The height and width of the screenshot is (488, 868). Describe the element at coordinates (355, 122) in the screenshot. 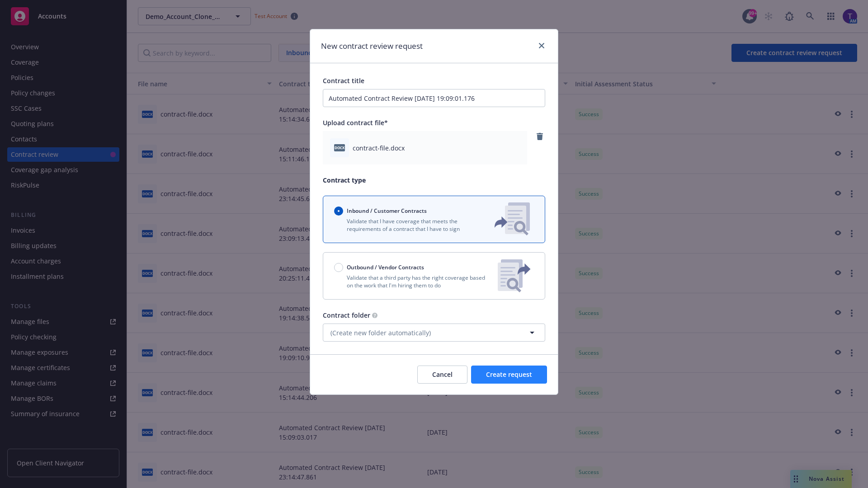

I see `span: Upload contract file*` at that location.